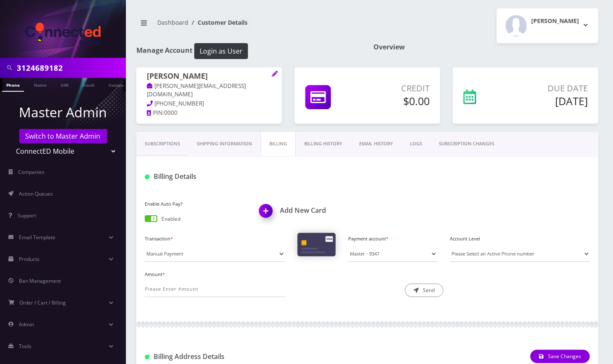  Describe the element at coordinates (36, 194) in the screenshot. I see `span: Action Queues` at that location.